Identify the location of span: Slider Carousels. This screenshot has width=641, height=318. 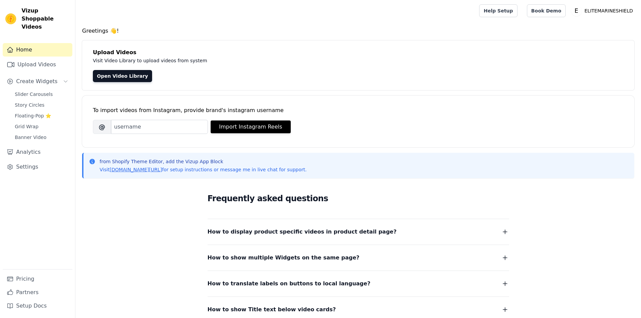
(34, 94).